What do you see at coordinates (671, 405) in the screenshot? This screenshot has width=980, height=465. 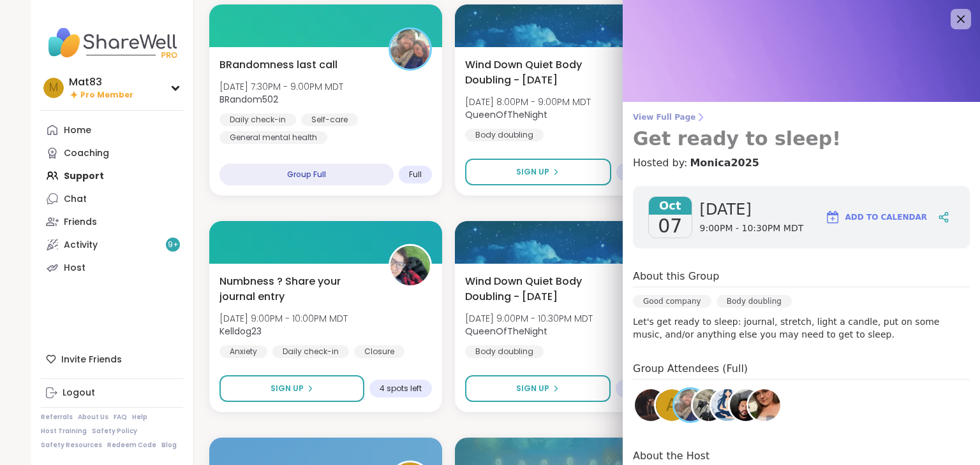 I see `span: A` at bounding box center [671, 405].